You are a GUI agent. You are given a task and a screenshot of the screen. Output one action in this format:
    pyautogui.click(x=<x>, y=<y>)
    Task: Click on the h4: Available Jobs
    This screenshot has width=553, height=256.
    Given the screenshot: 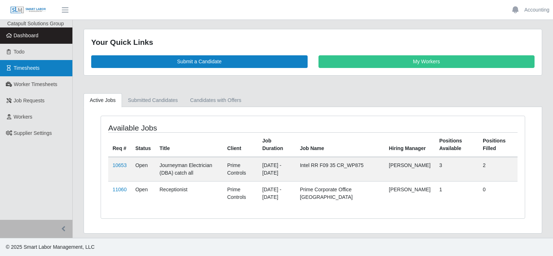 What is the action you would take?
    pyautogui.click(x=191, y=128)
    